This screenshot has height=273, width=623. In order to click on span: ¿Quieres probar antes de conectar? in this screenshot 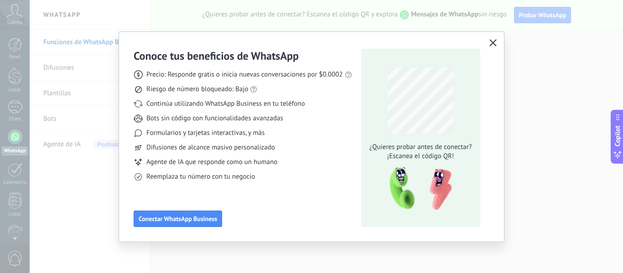, I will do `click(420, 147)`.